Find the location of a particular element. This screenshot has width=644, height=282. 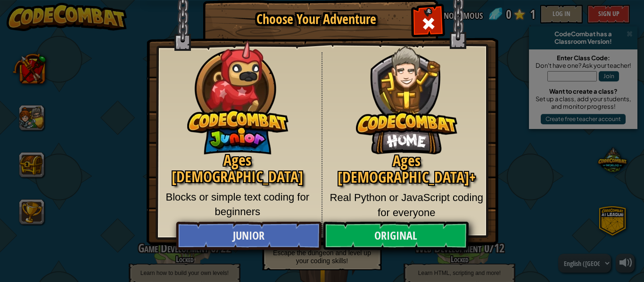

a: Junior is located at coordinates (249, 236).